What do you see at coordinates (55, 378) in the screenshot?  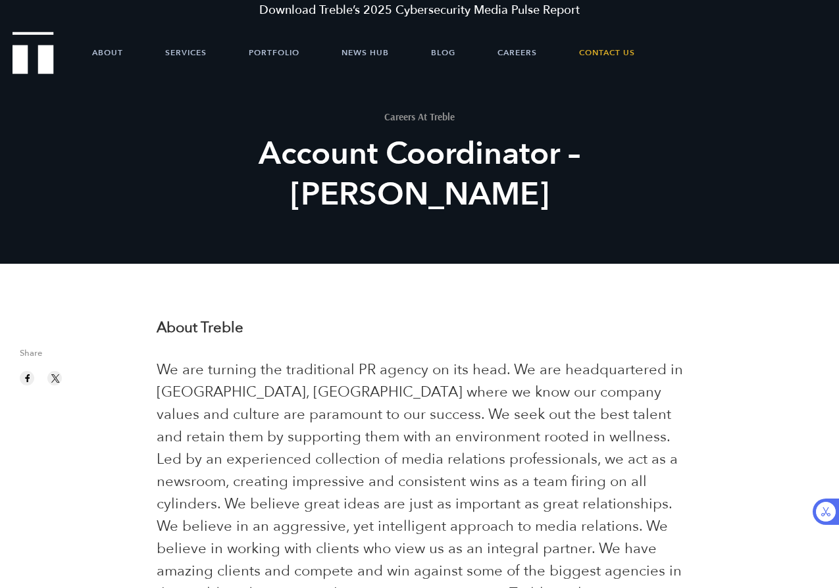 I see `img: twitter sharing button` at bounding box center [55, 378].